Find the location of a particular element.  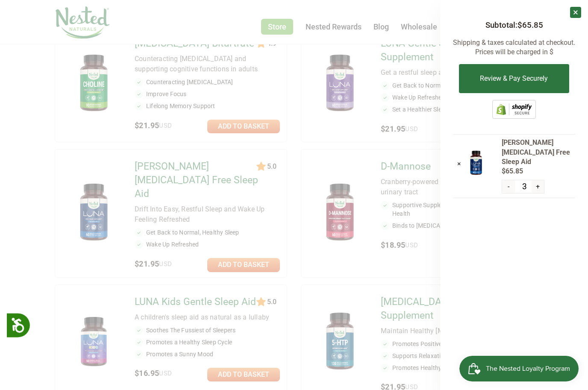

p: Shipping & taxes calculated at checkout. Prices will be charged in $ is located at coordinates (514, 47).